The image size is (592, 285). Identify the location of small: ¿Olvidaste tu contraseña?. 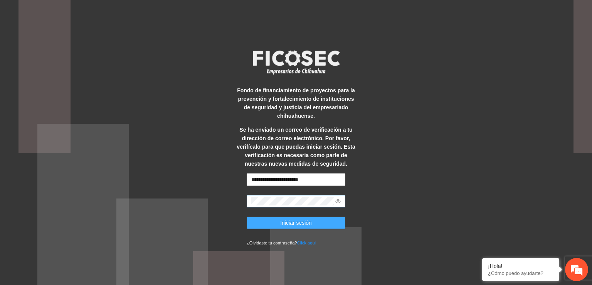
(281, 243).